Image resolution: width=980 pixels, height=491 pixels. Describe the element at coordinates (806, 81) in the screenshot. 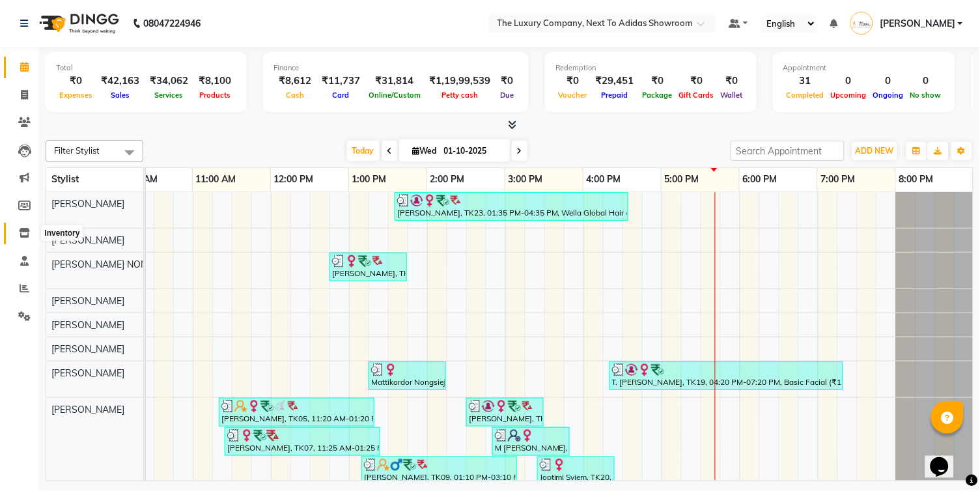

I see `div: 31` at that location.